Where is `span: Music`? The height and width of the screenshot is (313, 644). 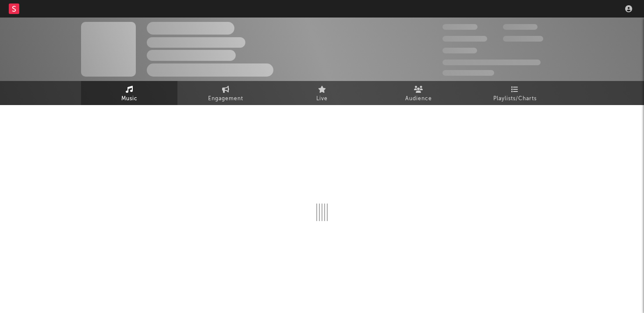 span: Music is located at coordinates (130, 99).